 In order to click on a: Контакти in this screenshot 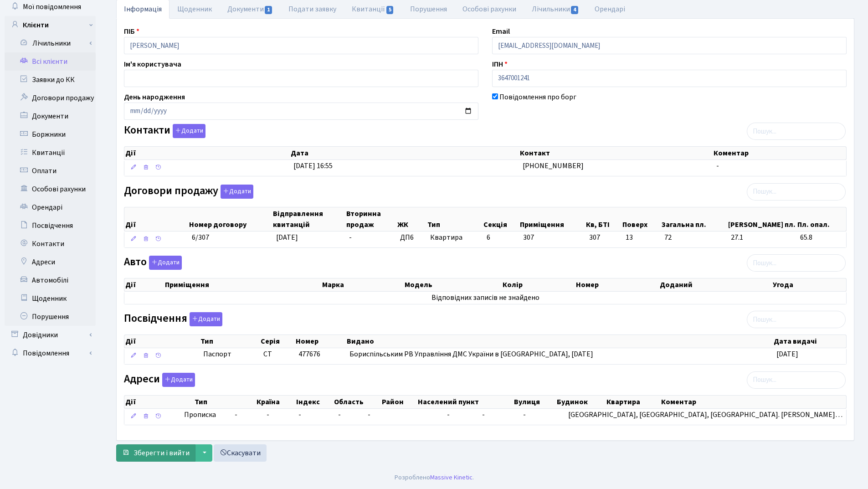, I will do `click(50, 244)`.